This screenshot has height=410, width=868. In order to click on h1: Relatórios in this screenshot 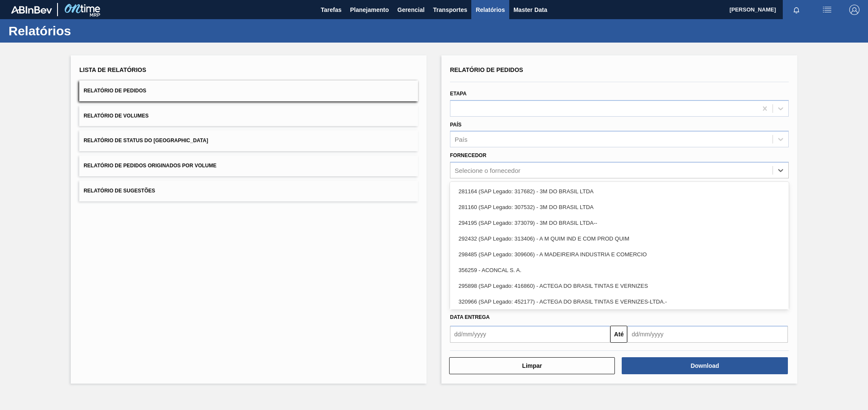, I will do `click(84, 31)`.